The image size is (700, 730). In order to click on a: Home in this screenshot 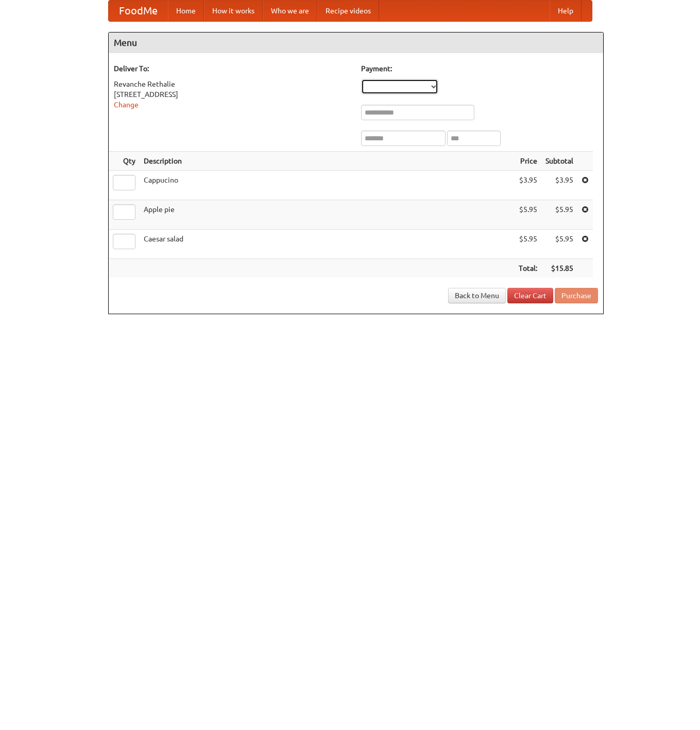, I will do `click(186, 11)`.